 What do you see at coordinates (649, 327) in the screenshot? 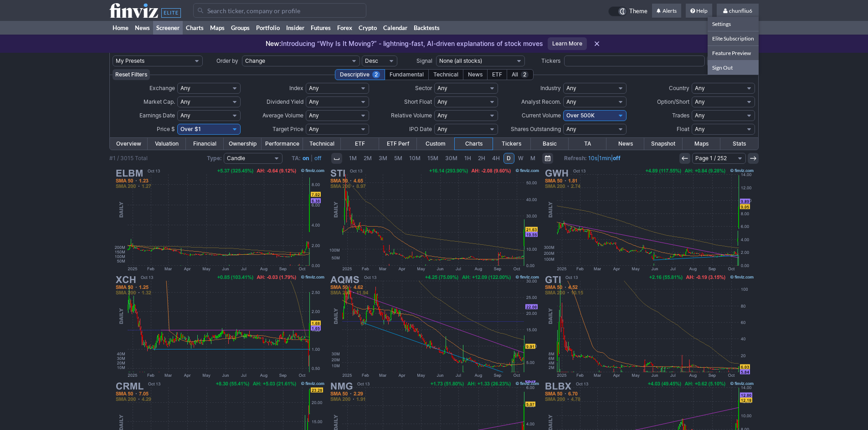
I see `img: GTI - Graphjet Technology - Stock Price Chart` at bounding box center [649, 327].